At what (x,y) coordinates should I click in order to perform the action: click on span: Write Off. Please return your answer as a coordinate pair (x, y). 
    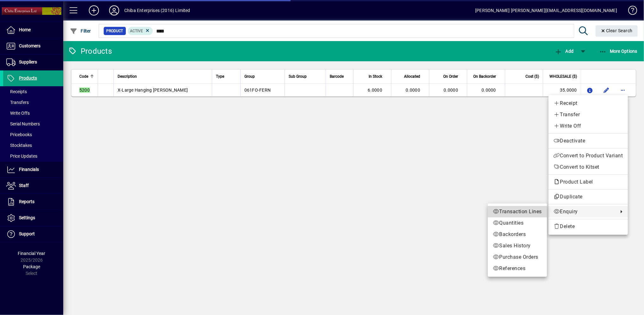
    Looking at the image, I should click on (588, 126).